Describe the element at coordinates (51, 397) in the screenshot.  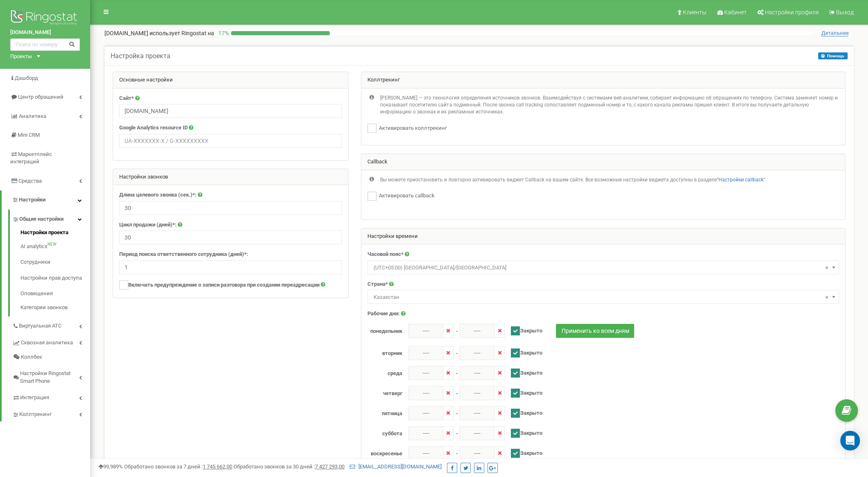
I see `a: Интеграция` at that location.